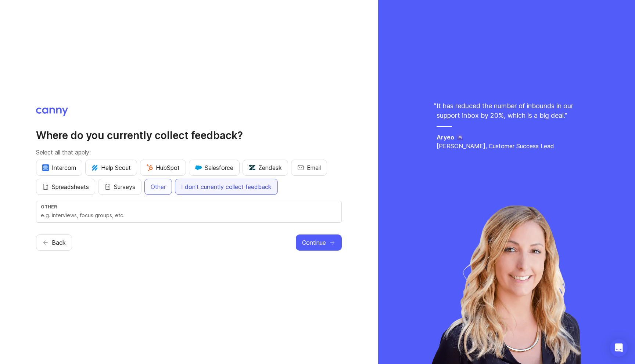 Image resolution: width=635 pixels, height=364 pixels. Describe the element at coordinates (158, 187) in the screenshot. I see `span: Other` at that location.